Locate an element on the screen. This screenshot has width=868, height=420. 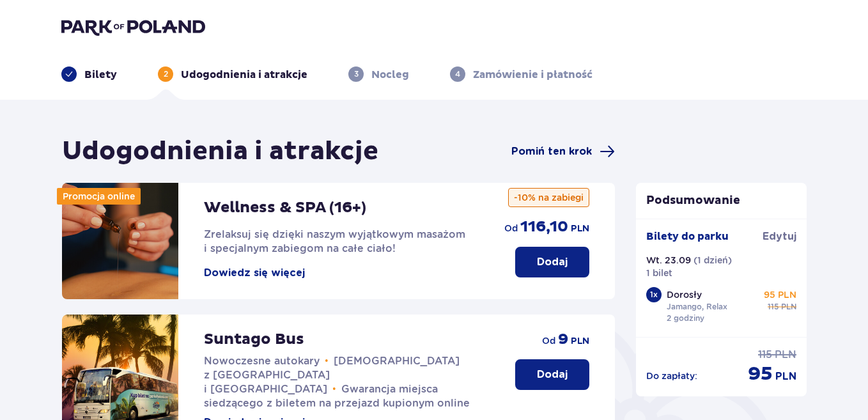
p: ( 1 dzień ) is located at coordinates (712, 261).